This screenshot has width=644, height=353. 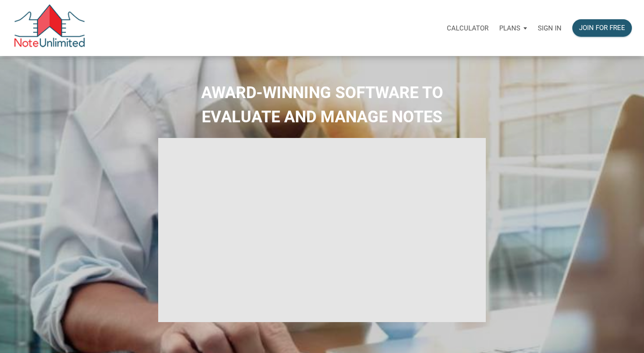 What do you see at coordinates (322, 105) in the screenshot?
I see `h2: AWARD-WINNING SOFTWARE TO EVALUATE AND MANAGE NOTES` at bounding box center [322, 105].